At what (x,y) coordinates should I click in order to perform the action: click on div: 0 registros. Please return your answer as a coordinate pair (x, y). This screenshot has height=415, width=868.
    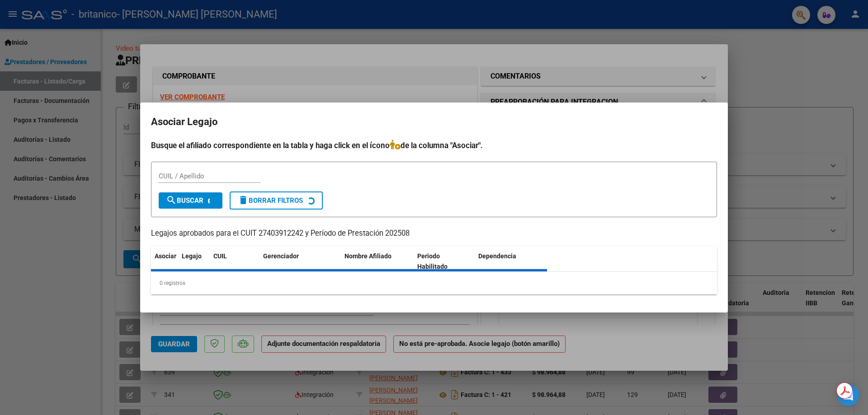
    Looking at the image, I should click on (434, 283).